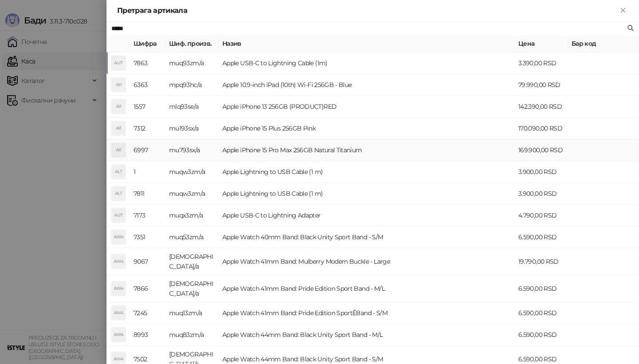 The image size is (639, 364). Describe the element at coordinates (192, 43) in the screenshot. I see `th: Шиф. произв.` at that location.